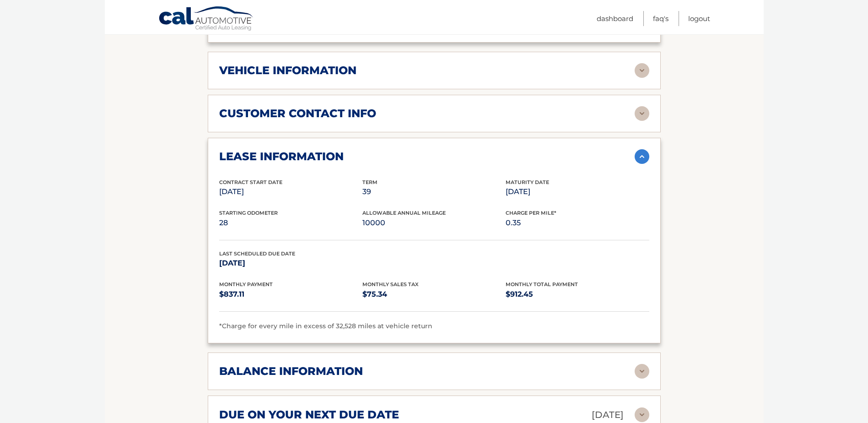 The height and width of the screenshot is (423, 868). What do you see at coordinates (434, 294) in the screenshot?
I see `p: $75.34` at bounding box center [434, 294].